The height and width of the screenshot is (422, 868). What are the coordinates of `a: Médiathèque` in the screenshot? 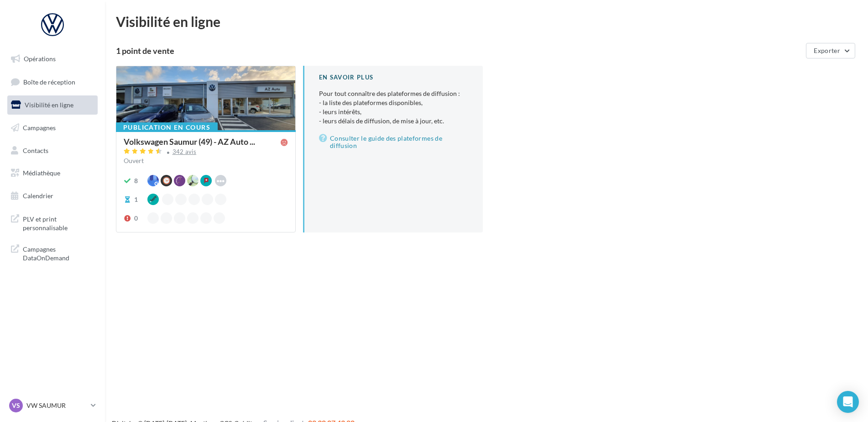 It's located at (53, 173).